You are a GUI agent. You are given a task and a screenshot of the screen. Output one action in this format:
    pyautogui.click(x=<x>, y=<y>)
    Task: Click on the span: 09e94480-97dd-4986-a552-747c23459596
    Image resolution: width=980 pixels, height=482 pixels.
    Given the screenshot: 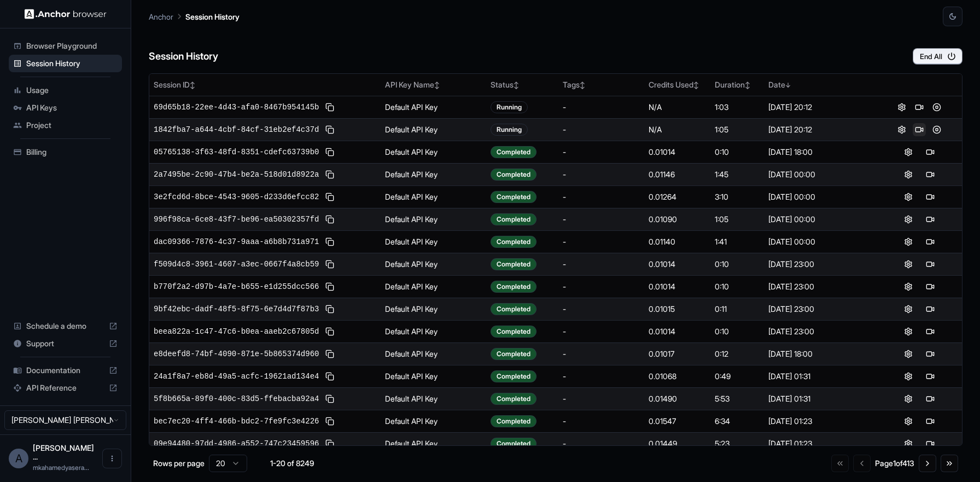 What is the action you would take?
    pyautogui.click(x=236, y=444)
    